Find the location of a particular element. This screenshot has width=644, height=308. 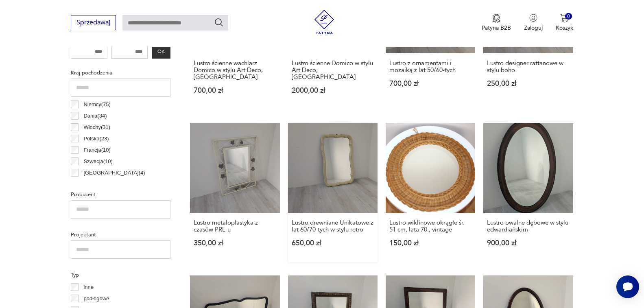

p: Koszyk is located at coordinates (564, 27).